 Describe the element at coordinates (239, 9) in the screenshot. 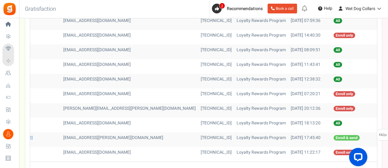

I see `a: 2 Recommendations` at that location.